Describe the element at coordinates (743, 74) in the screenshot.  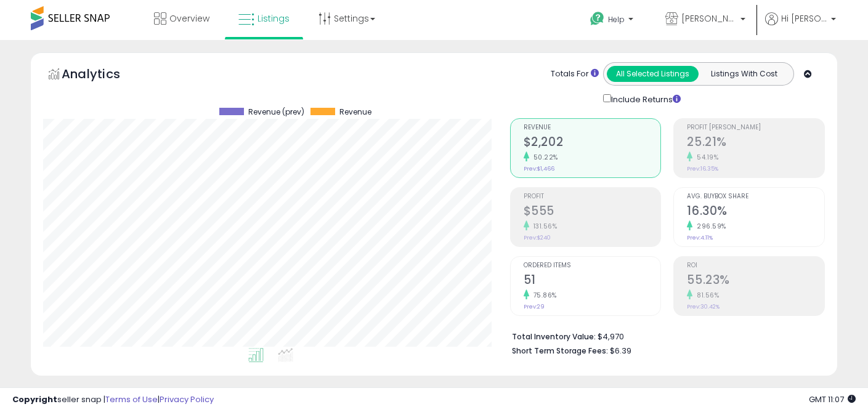
I see `button: Listings With Cost` at that location.